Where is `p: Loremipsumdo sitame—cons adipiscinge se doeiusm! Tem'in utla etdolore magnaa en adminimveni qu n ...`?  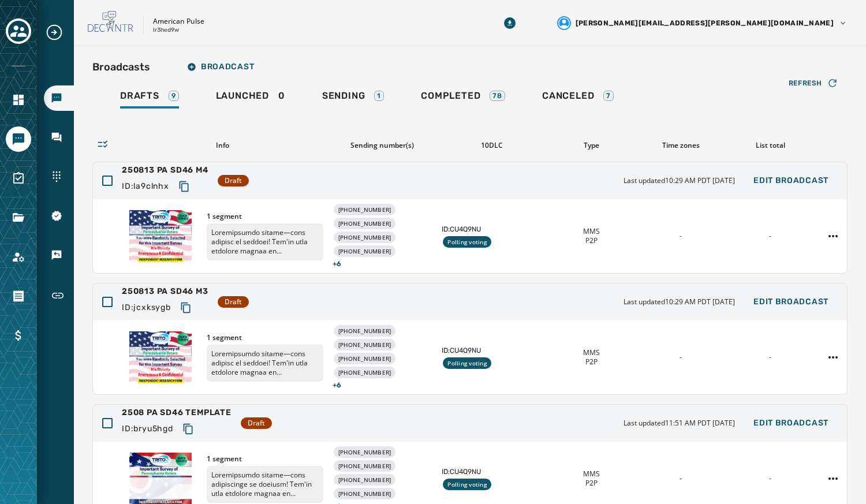 p: Loremipsumdo sitame—cons adipiscinge se doeiusm! Tem'in utla etdolore magnaa en adminimveni qu n ... is located at coordinates (265, 484).